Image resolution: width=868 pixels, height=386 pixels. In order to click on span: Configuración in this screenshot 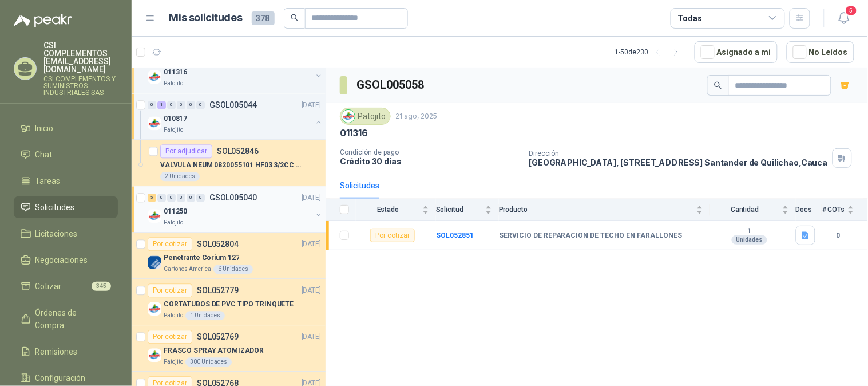, I will do `click(61, 378)`.